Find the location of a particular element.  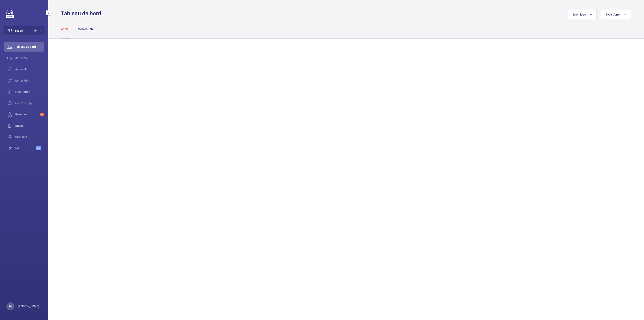

span: Technicien is located at coordinates (579, 15).